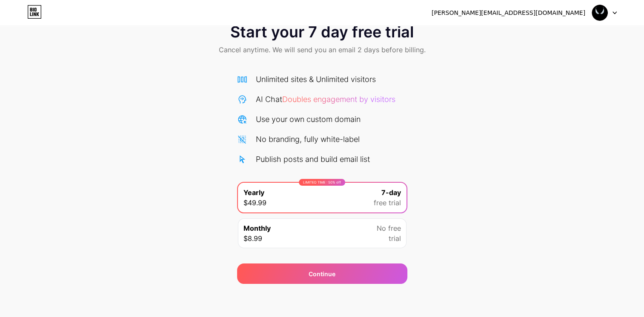 This screenshot has width=644, height=317. I want to click on span: Continue, so click(322, 274).